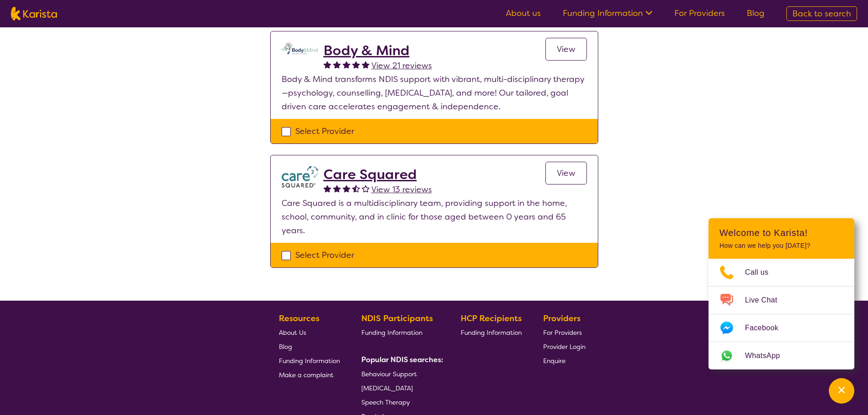 The height and width of the screenshot is (415, 868). I want to click on div: Channel Menu, so click(782, 293).